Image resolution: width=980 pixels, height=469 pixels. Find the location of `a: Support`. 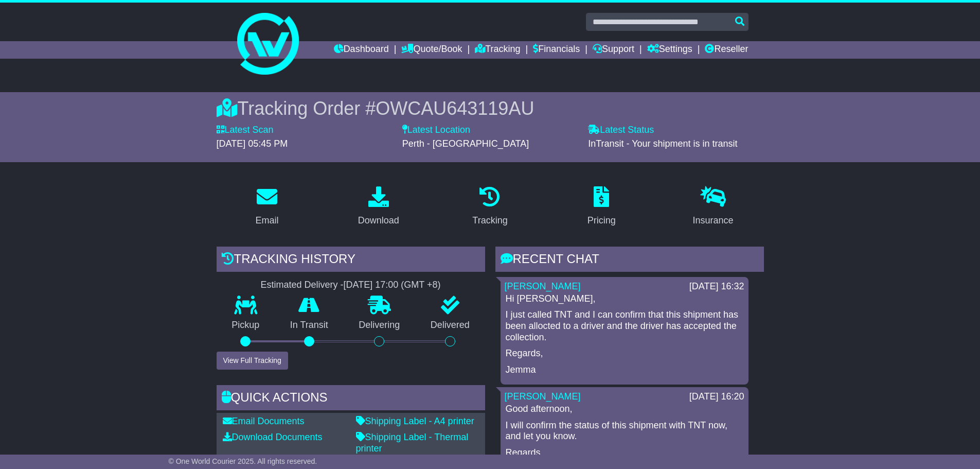

a: Support is located at coordinates (613, 50).